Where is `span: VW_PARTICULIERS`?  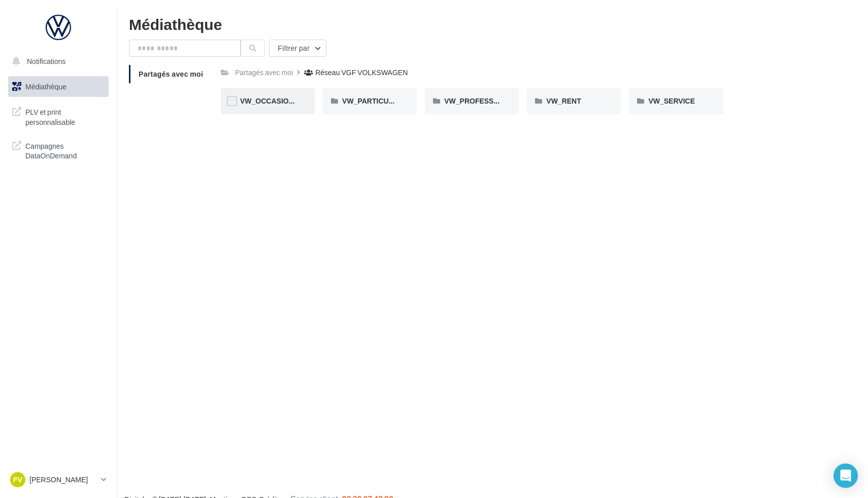
span: VW_PARTICULIERS is located at coordinates (376, 100).